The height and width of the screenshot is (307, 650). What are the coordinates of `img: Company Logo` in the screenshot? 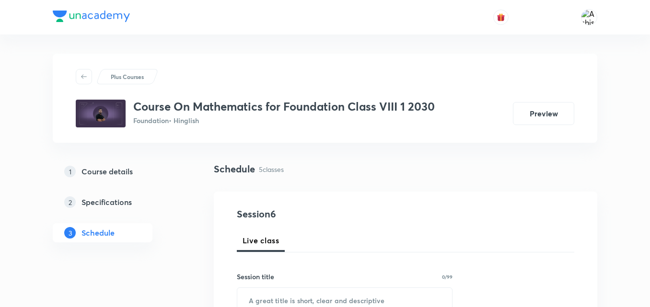 It's located at (91, 16).